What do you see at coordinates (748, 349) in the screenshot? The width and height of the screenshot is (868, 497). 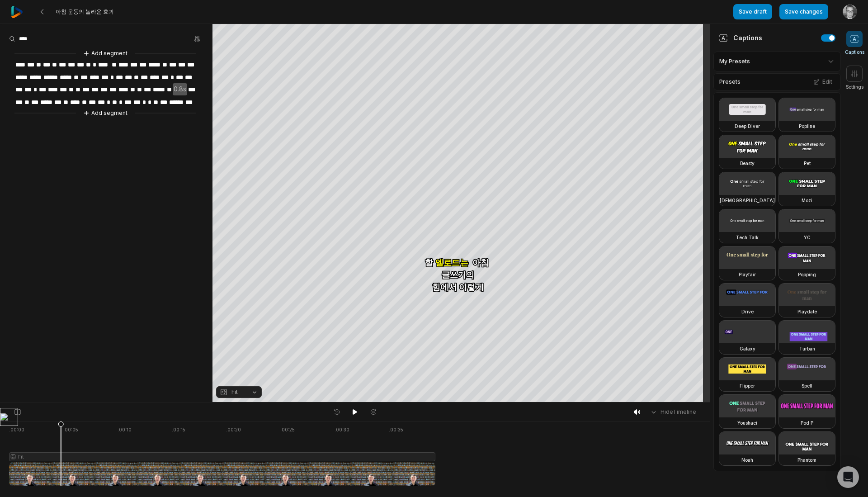 I see `h3: Galaxy` at bounding box center [748, 349].